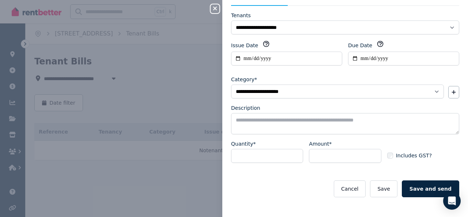 The image size is (468, 217). What do you see at coordinates (384, 189) in the screenshot?
I see `button: Save` at bounding box center [384, 189].